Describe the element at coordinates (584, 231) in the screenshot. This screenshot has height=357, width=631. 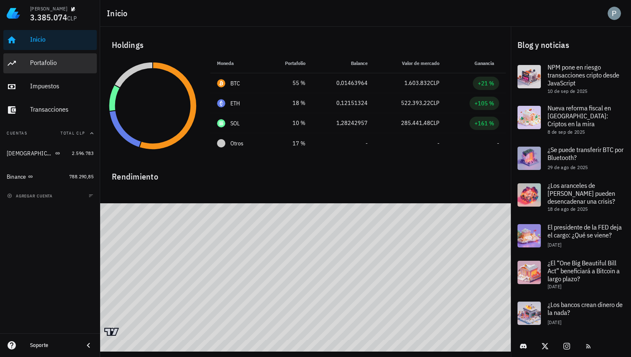
I see `span: El presidente de la FED deja el cargo: ¿Qué se viene?` at that location.